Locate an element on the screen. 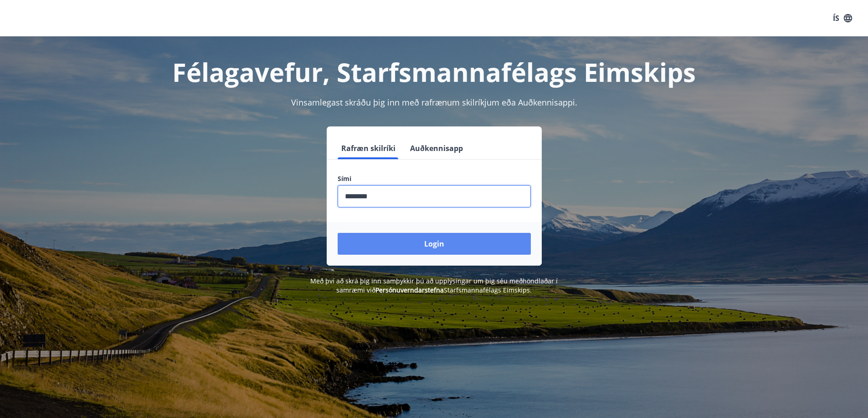 The height and width of the screenshot is (418, 868). label: Sími is located at coordinates (434, 179).